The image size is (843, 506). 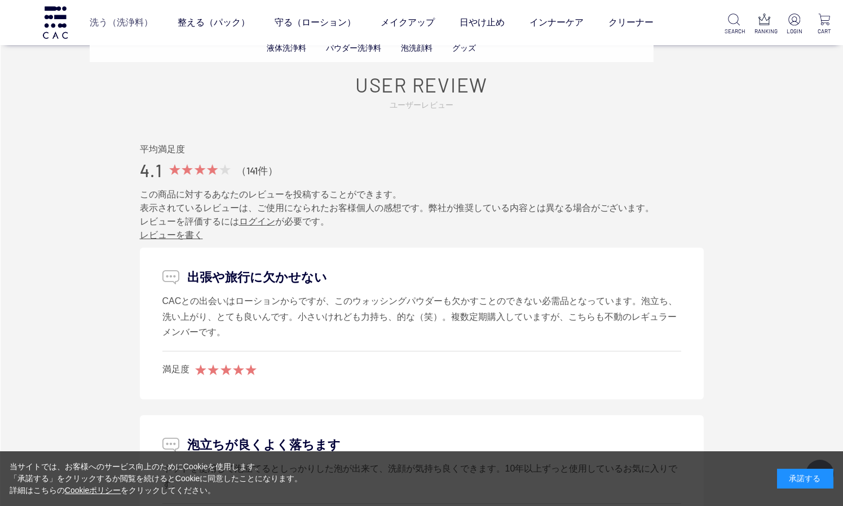 What do you see at coordinates (353, 48) in the screenshot?
I see `a: パウダー洗浄料` at bounding box center [353, 48].